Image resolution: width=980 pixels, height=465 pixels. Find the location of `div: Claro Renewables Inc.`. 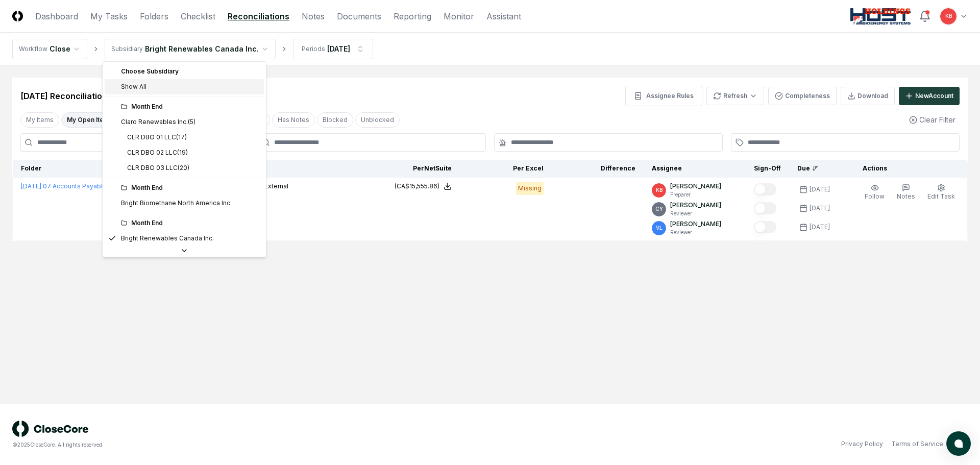

div: Claro Renewables Inc. is located at coordinates (158, 122).